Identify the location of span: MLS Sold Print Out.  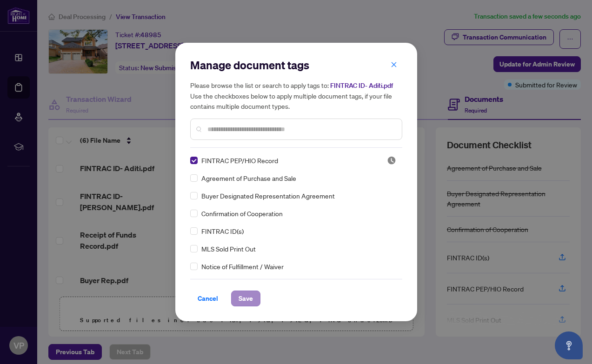
(228, 249).